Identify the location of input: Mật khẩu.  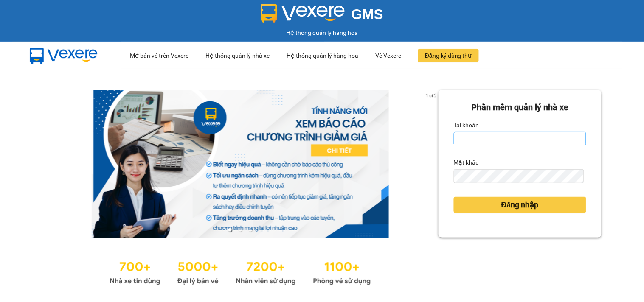
(519, 176).